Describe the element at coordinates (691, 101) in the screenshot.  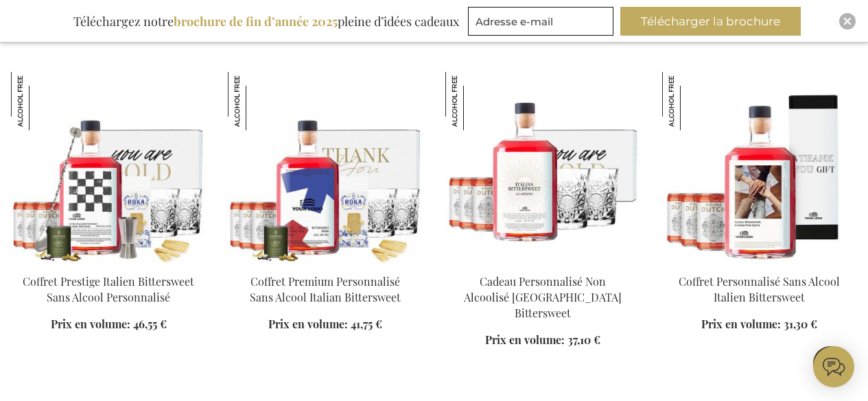
I see `img: Coffret Personnalisé Sans Alcool Italien Bittersweet` at that location.